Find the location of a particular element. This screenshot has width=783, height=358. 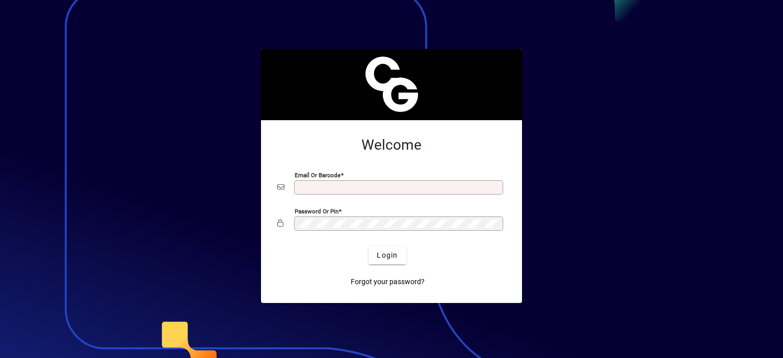

span: Login is located at coordinates (387, 255).